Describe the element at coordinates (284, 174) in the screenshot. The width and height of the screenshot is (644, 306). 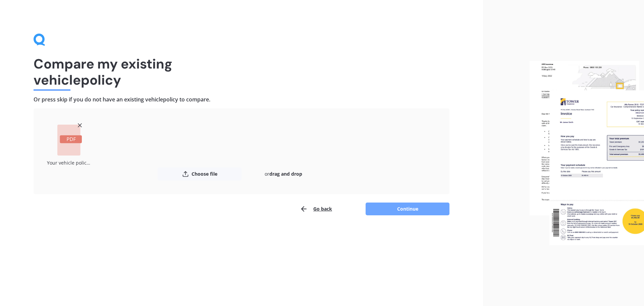
I see `div: or` at that location.